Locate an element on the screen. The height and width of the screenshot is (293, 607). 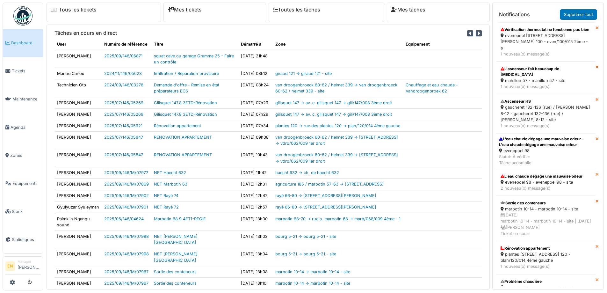
a: NET Marbotin 63 is located at coordinates (170, 184).